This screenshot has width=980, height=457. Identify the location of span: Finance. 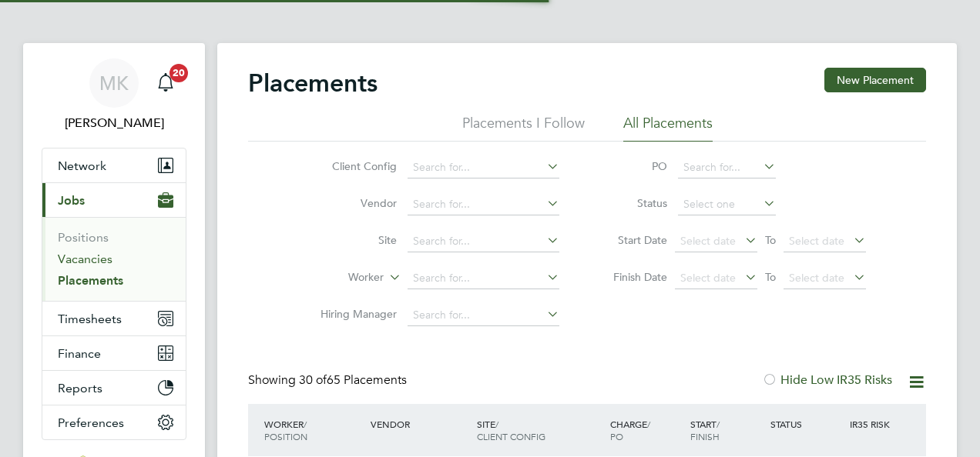
(79, 353).